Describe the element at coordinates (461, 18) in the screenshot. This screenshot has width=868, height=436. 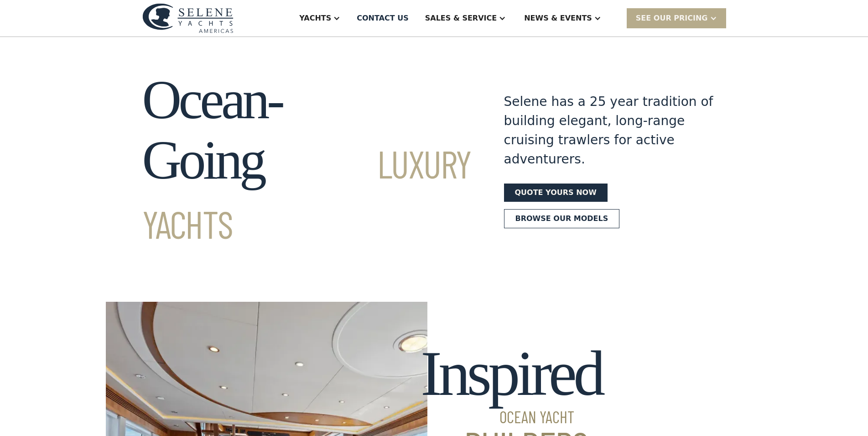
I see `div: Sales & Service` at that location.